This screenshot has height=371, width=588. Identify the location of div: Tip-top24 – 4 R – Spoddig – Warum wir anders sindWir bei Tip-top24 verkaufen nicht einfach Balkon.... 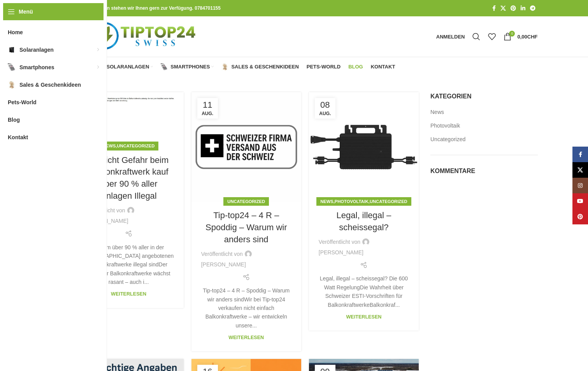
(247, 308).